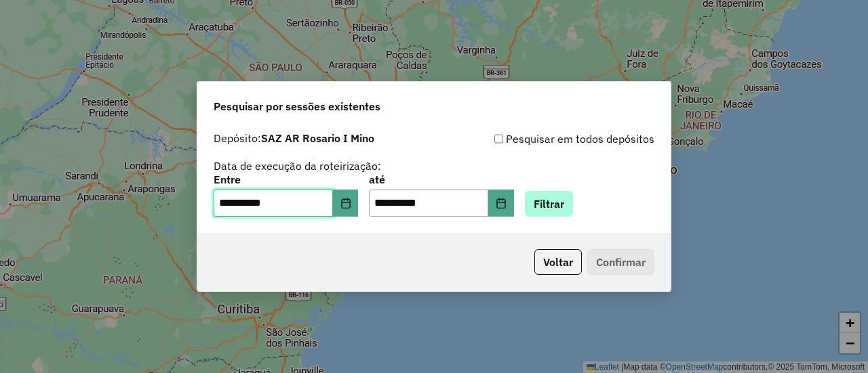 The height and width of the screenshot is (373, 868). Describe the element at coordinates (285, 180) in the screenshot. I see `label: Entre` at that location.